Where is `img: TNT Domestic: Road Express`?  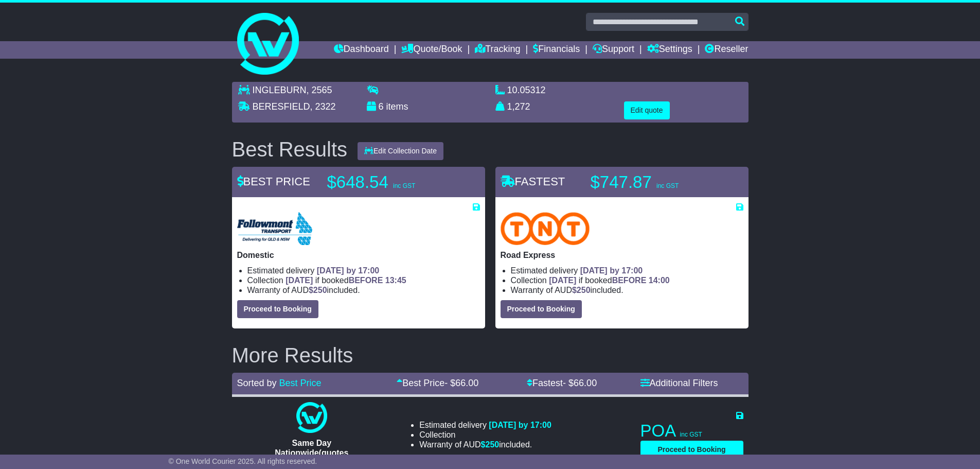 img: TNT Domestic: Road Express is located at coordinates (545, 229).